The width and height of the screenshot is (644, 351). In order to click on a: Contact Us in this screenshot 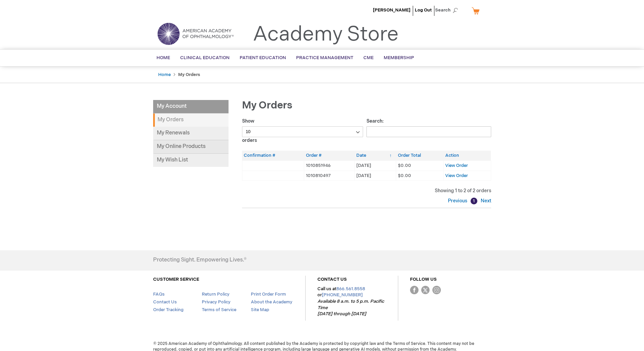, I will do `click(165, 302)`.